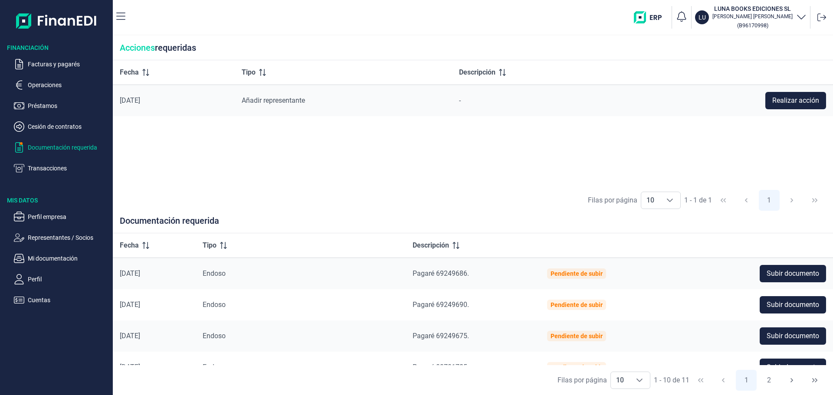  Describe the element at coordinates (69, 238) in the screenshot. I see `p: Representantes / Socios` at that location.